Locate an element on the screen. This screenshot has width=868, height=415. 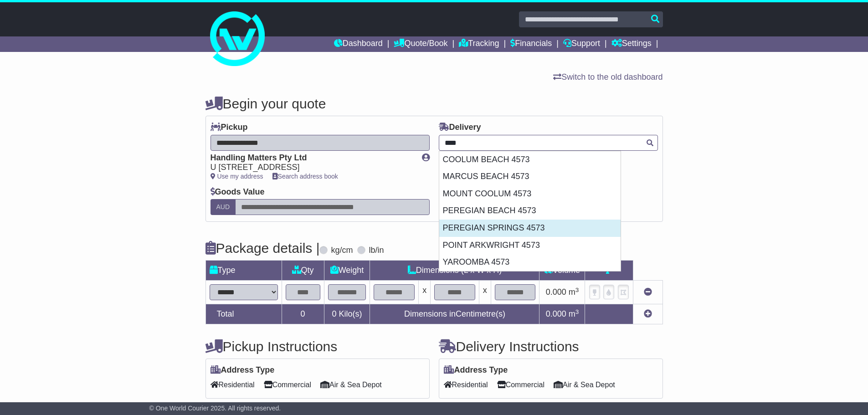
a: Tracking is located at coordinates (479, 45).